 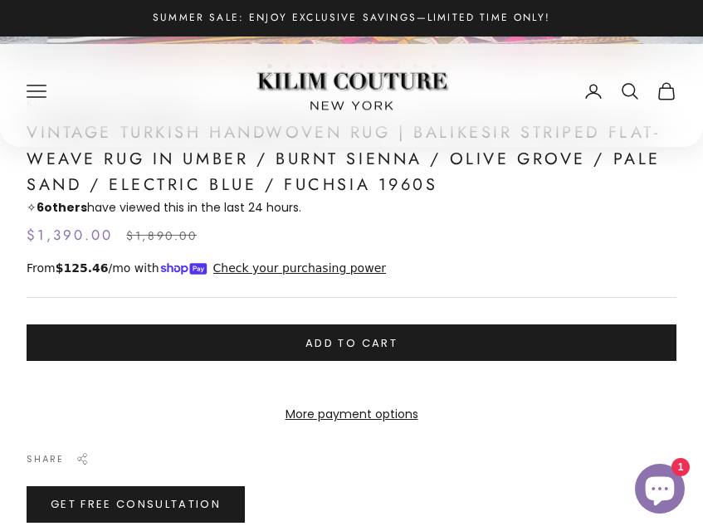 I want to click on p: Summer Sale: Enjoy Exclusive Savings—Limited Time Only!, so click(x=351, y=18).